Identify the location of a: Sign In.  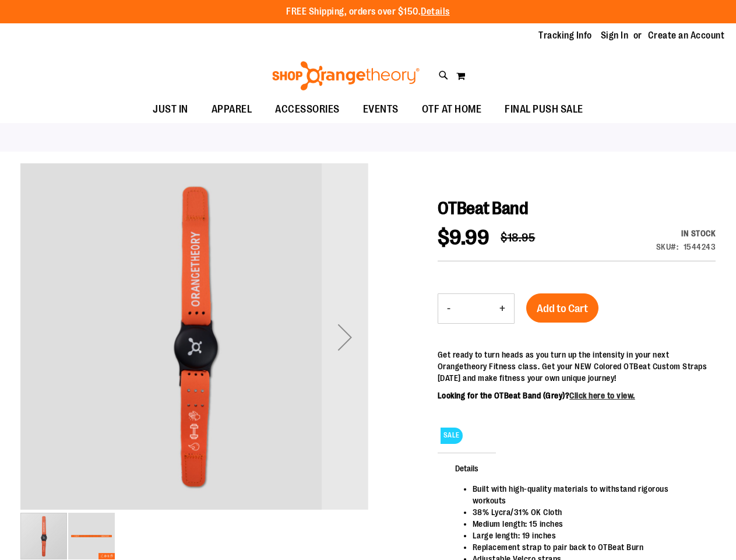
(615, 36).